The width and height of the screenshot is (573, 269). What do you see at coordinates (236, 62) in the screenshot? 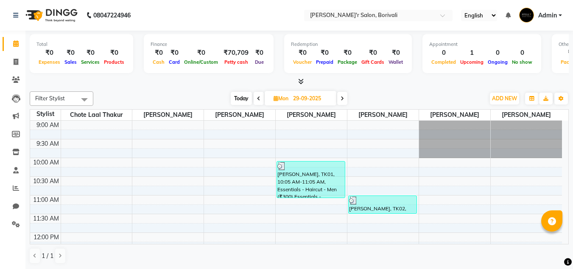
I see `span: Petty cash` at bounding box center [236, 62].